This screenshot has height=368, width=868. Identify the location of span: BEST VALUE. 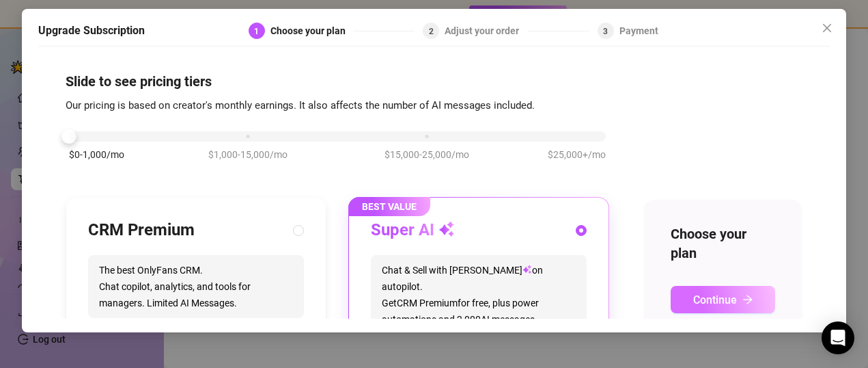
(389, 207).